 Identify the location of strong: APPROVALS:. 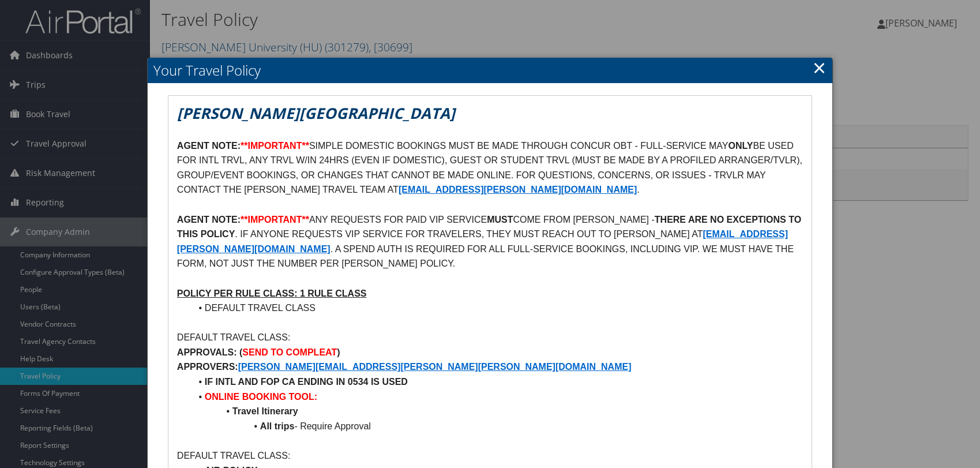
(207, 352).